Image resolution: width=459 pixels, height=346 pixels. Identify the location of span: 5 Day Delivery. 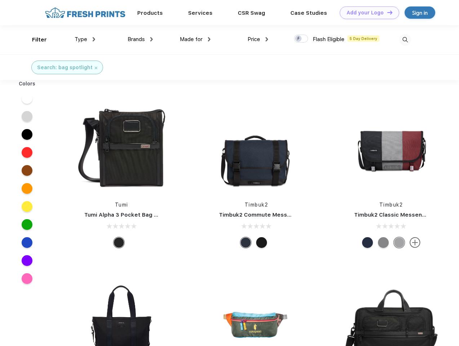
(364, 39).